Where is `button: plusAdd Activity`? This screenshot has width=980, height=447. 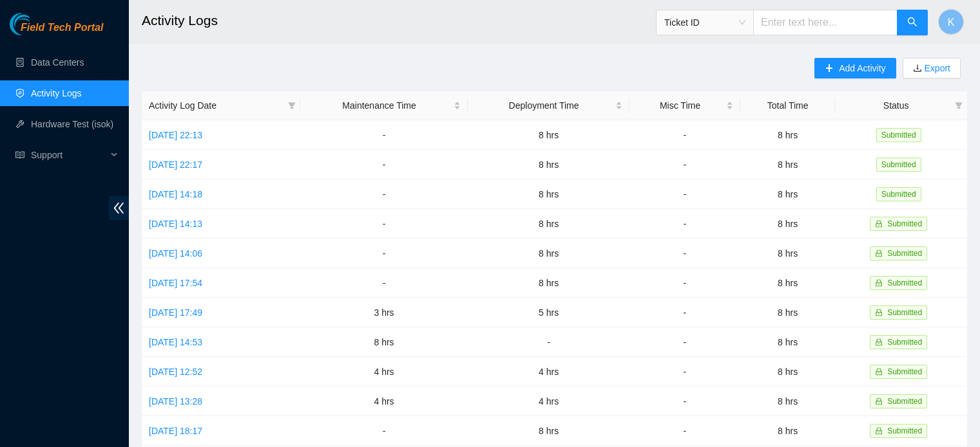 button: plusAdd Activity is located at coordinates (855, 69).